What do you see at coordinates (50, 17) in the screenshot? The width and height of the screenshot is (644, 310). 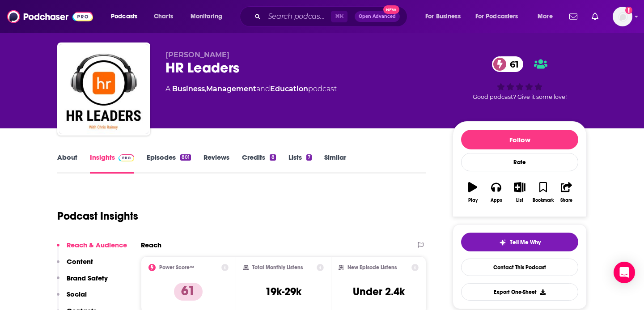 I see `img: Podchaser - Follow, Share and Rate Podcasts` at bounding box center [50, 17].